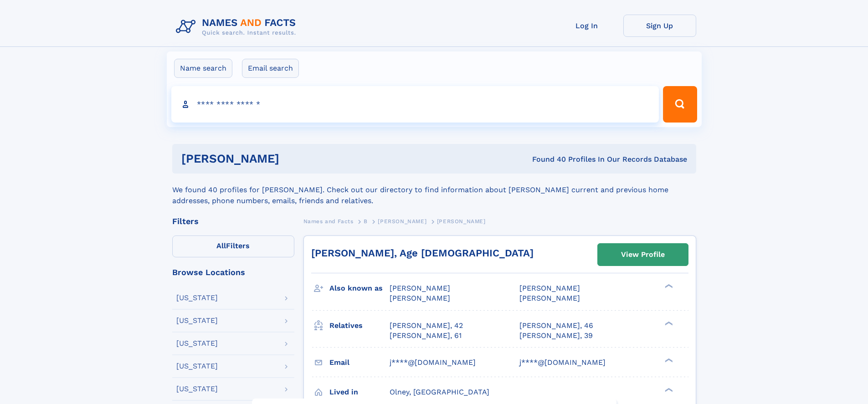 The image size is (868, 404). What do you see at coordinates (643, 255) in the screenshot?
I see `a: View Profile` at bounding box center [643, 255].